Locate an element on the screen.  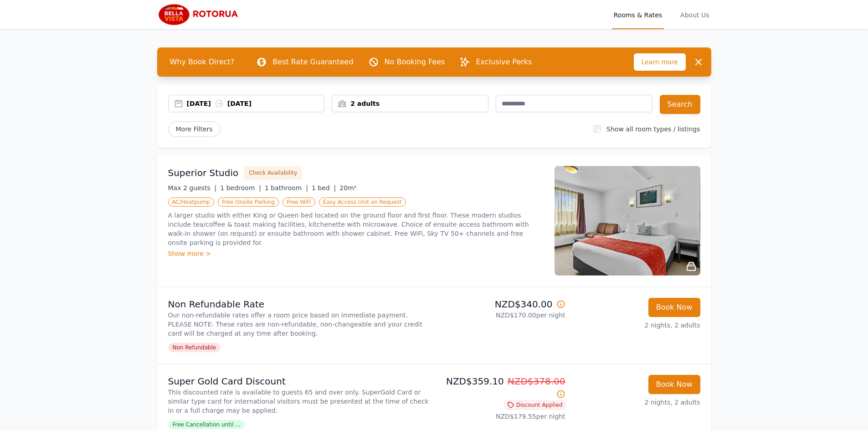
span: Free Cancellation until ... is located at coordinates (207, 424).